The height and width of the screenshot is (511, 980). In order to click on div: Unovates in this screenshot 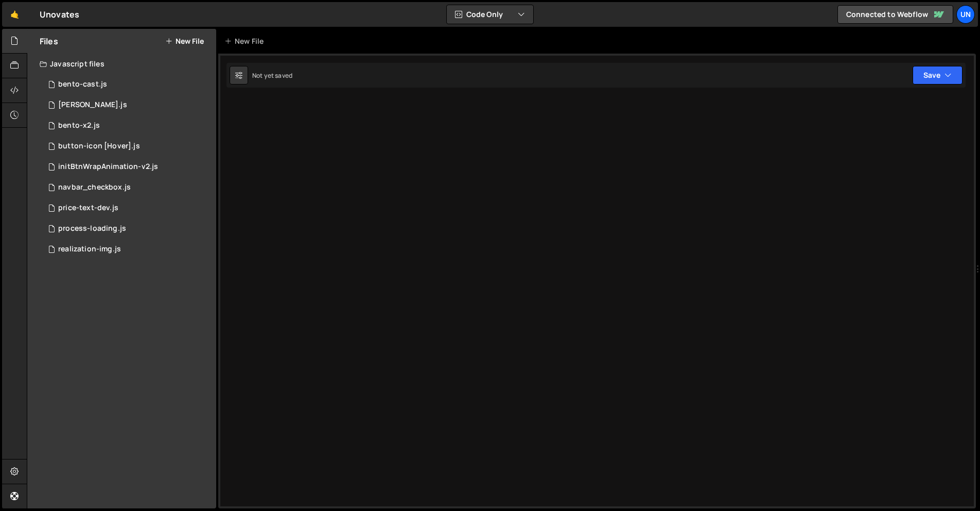, I will do `click(59, 14)`.